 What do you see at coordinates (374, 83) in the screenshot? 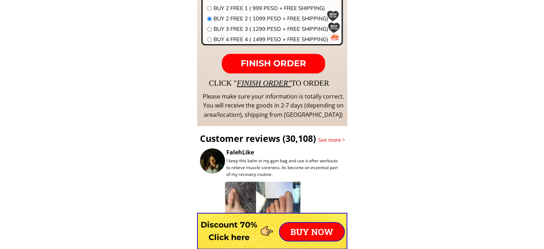
I see `div: CLICK " TO ORDER` at bounding box center [374, 83].